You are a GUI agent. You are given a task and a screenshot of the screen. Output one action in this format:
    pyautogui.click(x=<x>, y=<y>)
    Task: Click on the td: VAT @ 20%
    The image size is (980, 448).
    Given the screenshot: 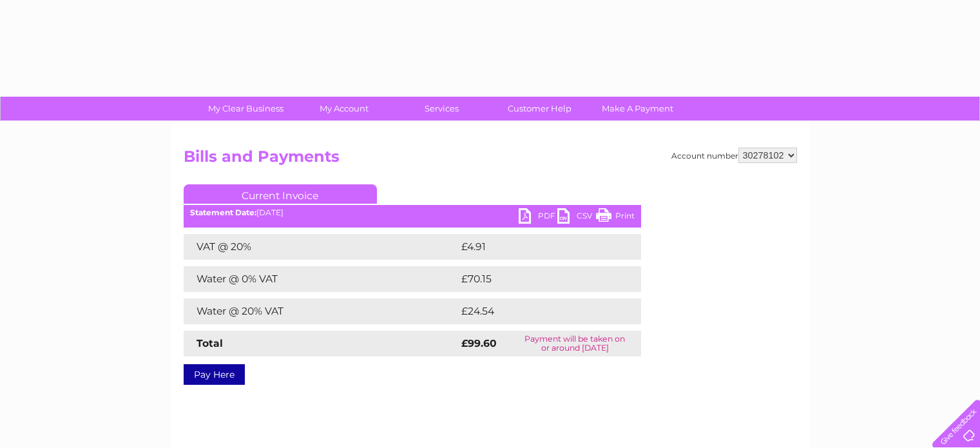 What is the action you would take?
    pyautogui.click(x=321, y=247)
    